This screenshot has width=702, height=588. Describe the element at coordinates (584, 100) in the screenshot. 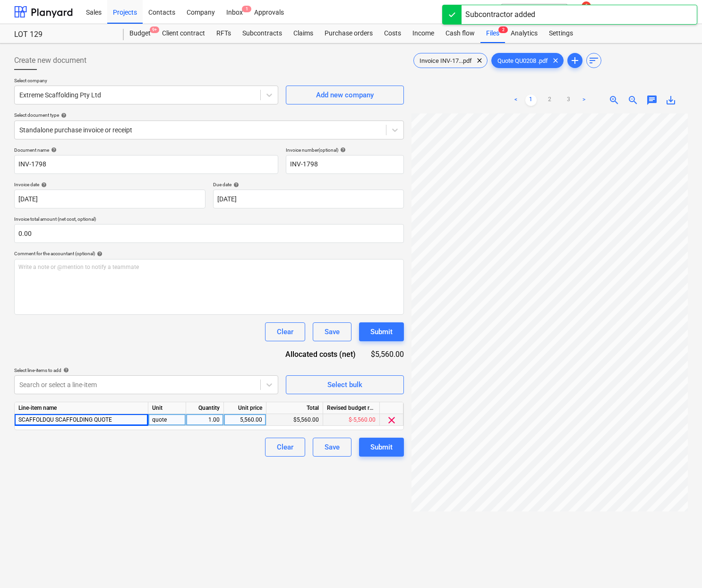

I see `a: Next page` at that location.